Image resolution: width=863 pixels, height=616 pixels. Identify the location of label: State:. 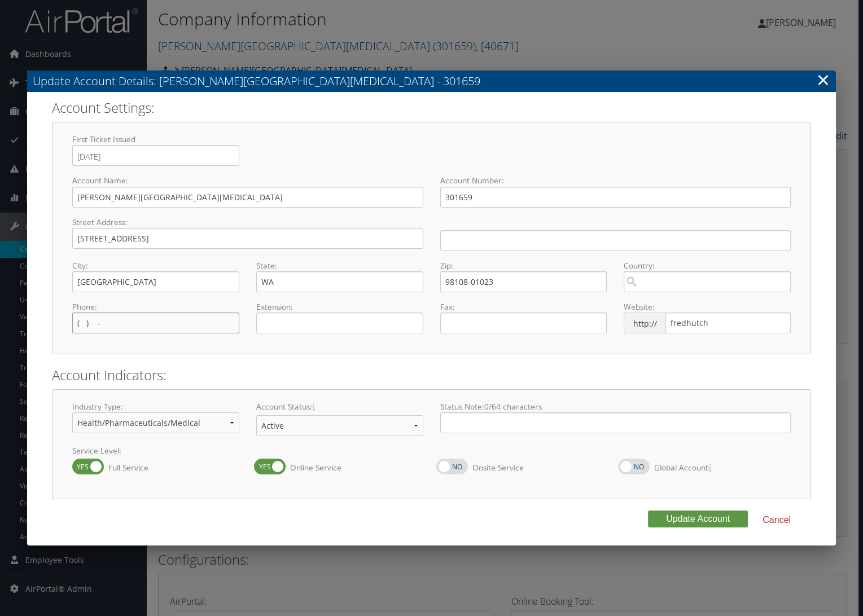
(340, 266).